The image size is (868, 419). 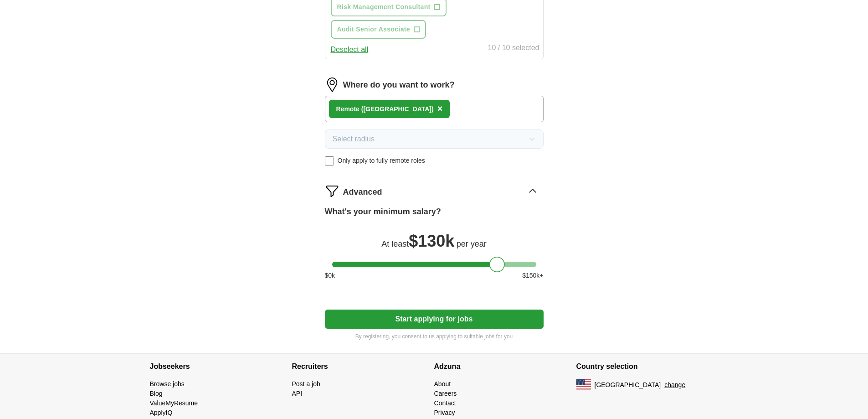 What do you see at coordinates (513, 49) in the screenshot?
I see `div: 10 / 10 selected` at bounding box center [513, 49].